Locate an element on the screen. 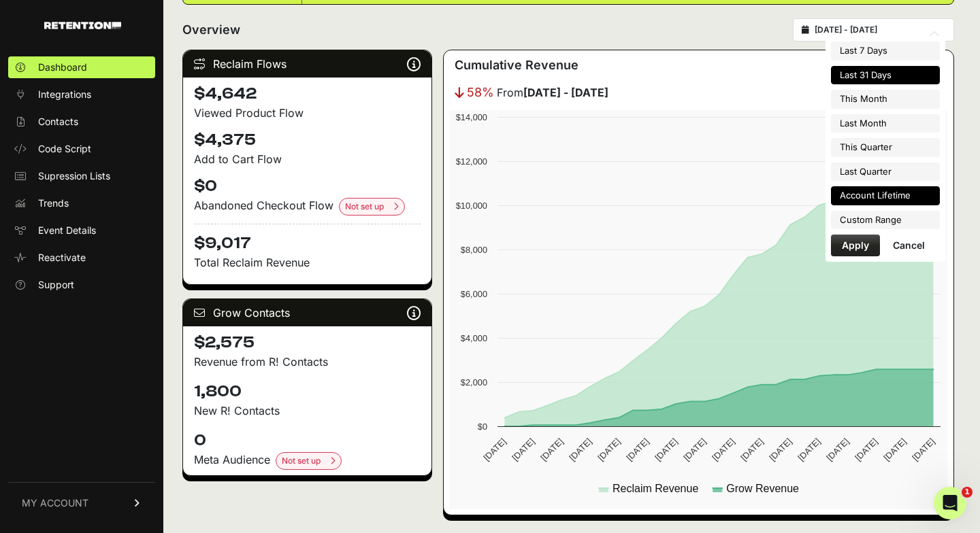 The image size is (980, 533). li: Last 7 Days is located at coordinates (885, 51).